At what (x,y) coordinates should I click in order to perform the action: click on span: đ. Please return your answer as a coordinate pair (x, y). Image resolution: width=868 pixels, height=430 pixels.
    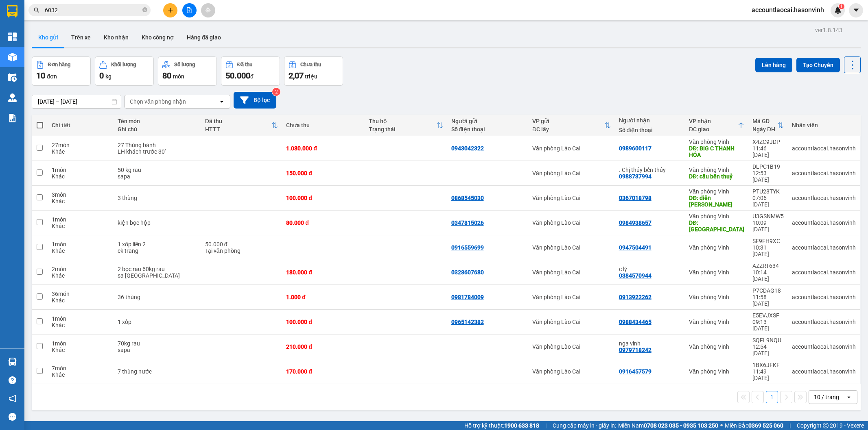
    Looking at the image, I should click on (252, 76).